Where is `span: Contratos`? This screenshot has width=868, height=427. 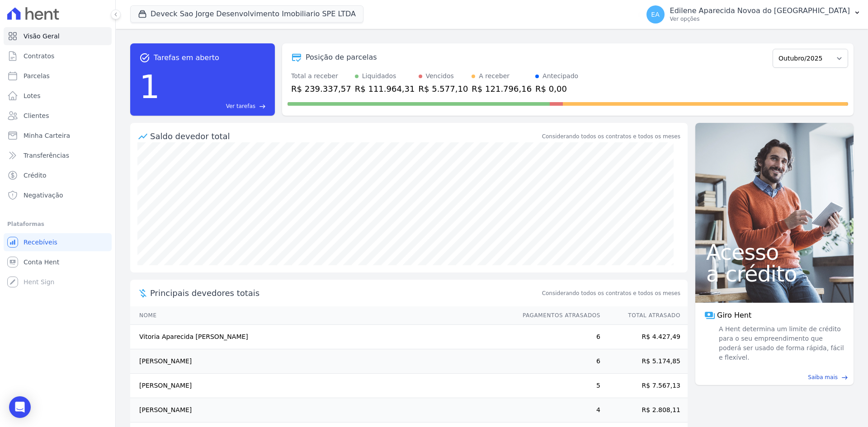
span: Contratos is located at coordinates (39, 56).